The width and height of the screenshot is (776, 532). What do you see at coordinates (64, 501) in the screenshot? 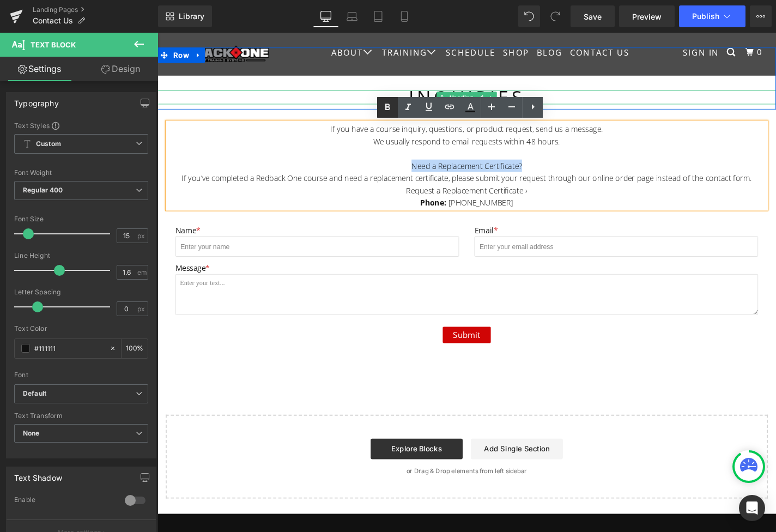
I see `div: Enable` at bounding box center [64, 501].